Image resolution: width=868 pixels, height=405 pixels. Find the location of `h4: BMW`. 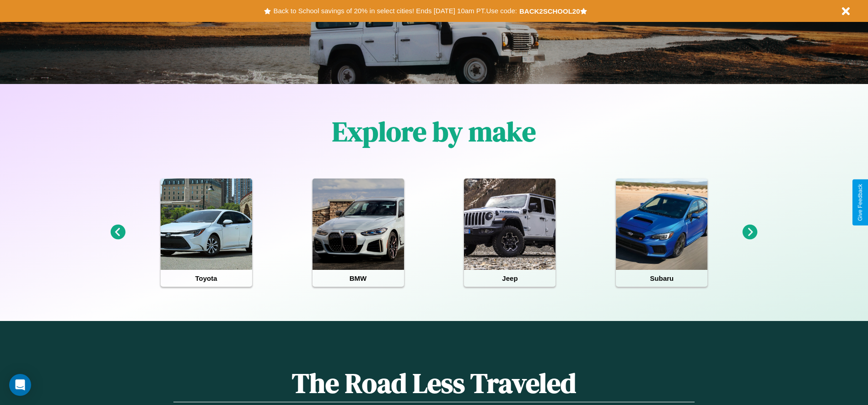

h4: BMW is located at coordinates (358, 278).